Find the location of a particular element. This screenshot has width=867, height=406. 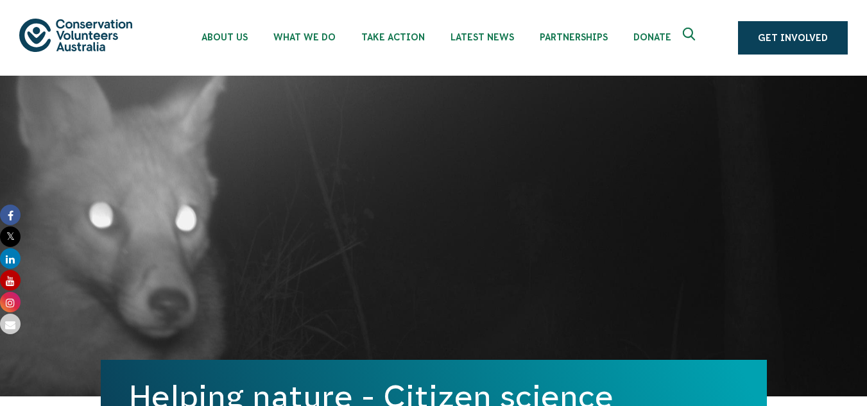

span: Donate is located at coordinates (652, 37).